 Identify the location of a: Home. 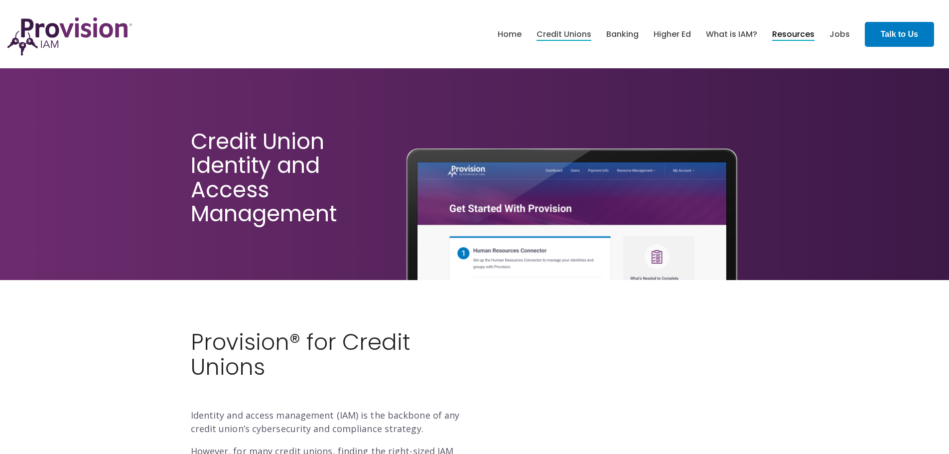
(510, 34).